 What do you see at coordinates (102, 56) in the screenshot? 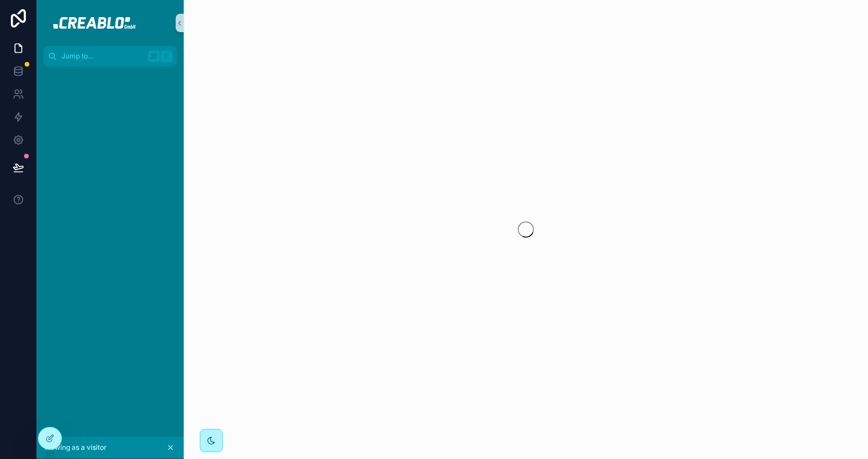
I see `span: Jump to...` at bounding box center [102, 56].